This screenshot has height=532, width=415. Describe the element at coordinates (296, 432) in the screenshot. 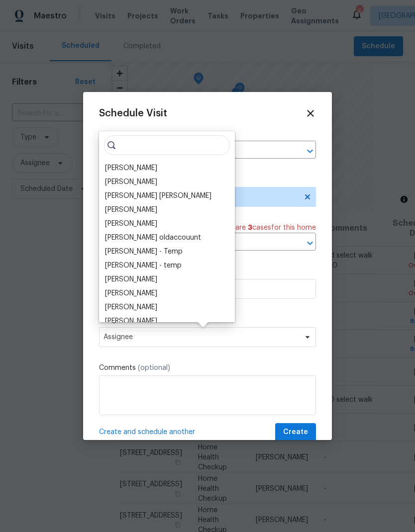

I see `span: Create` at that location.